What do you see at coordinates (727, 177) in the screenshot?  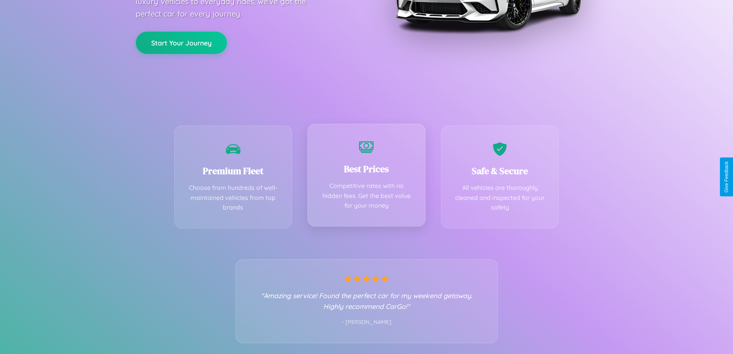 I see `div: Give Feedback` at bounding box center [727, 177].